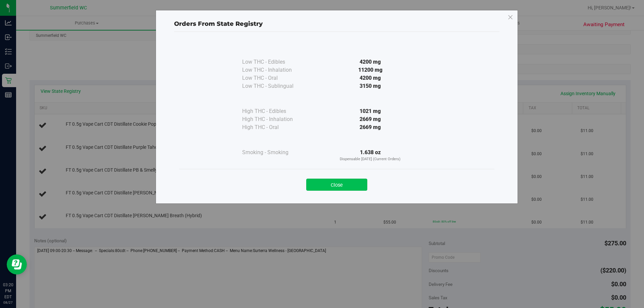 Image resolution: width=644 pixels, height=308 pixels. I want to click on div: 1021 mg, so click(371, 111).